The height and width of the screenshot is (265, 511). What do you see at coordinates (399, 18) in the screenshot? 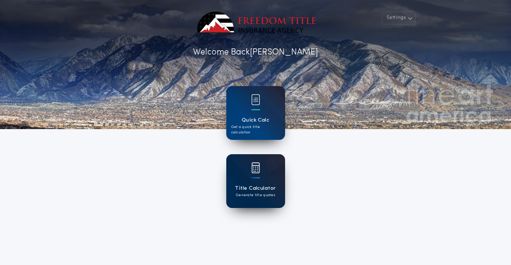
I see `button: Settings` at bounding box center [399, 18].